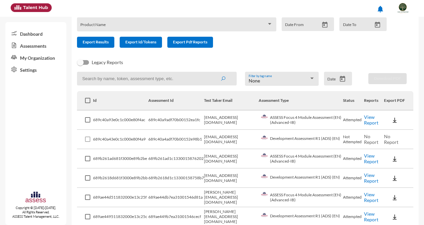 Image resolution: width=424 pixels, height=225 pixels. I want to click on input: Search by name, token, assessment type, etc., so click(157, 78).